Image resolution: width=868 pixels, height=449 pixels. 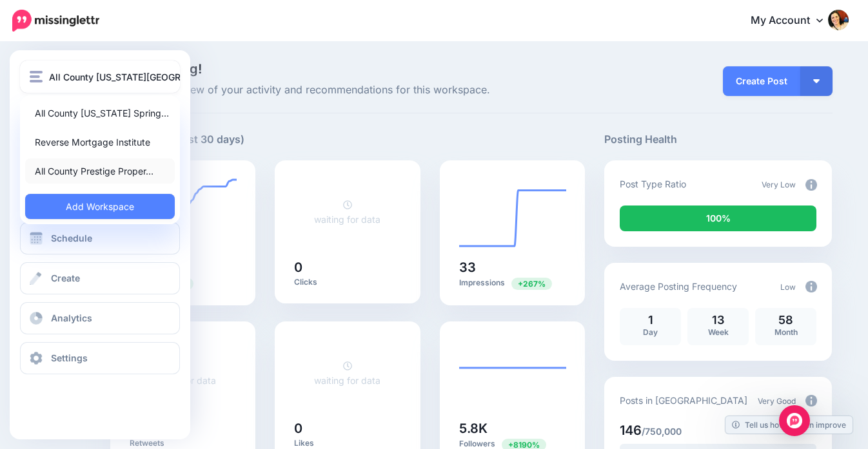 I want to click on a: Reverse Mortgage Institute, so click(x=100, y=142).